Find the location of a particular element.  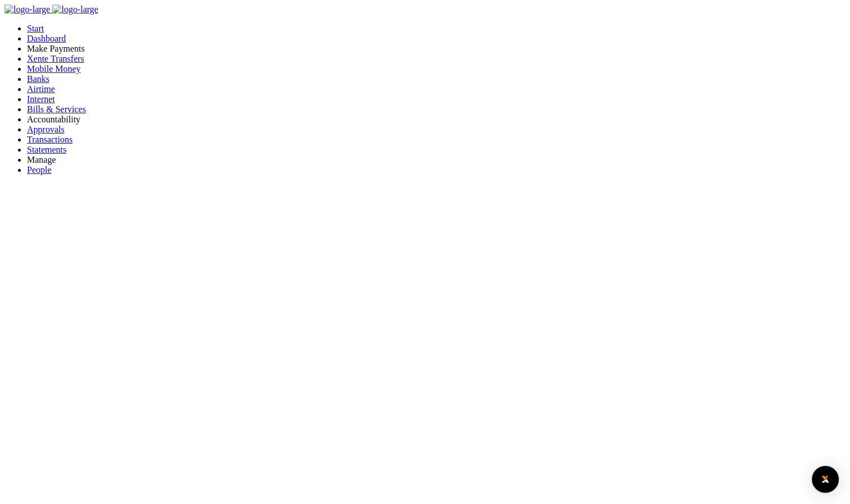

span: Xente Transfers is located at coordinates (56, 58).